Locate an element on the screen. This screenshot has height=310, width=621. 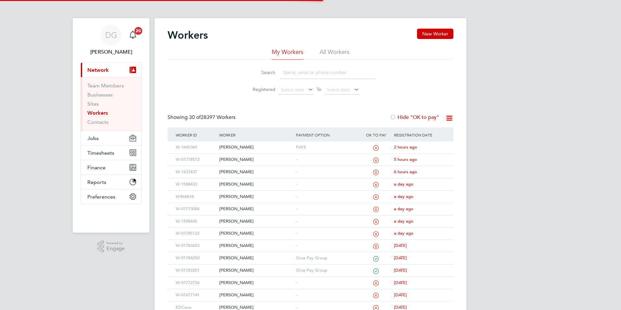
h2: Workers is located at coordinates (188, 35).